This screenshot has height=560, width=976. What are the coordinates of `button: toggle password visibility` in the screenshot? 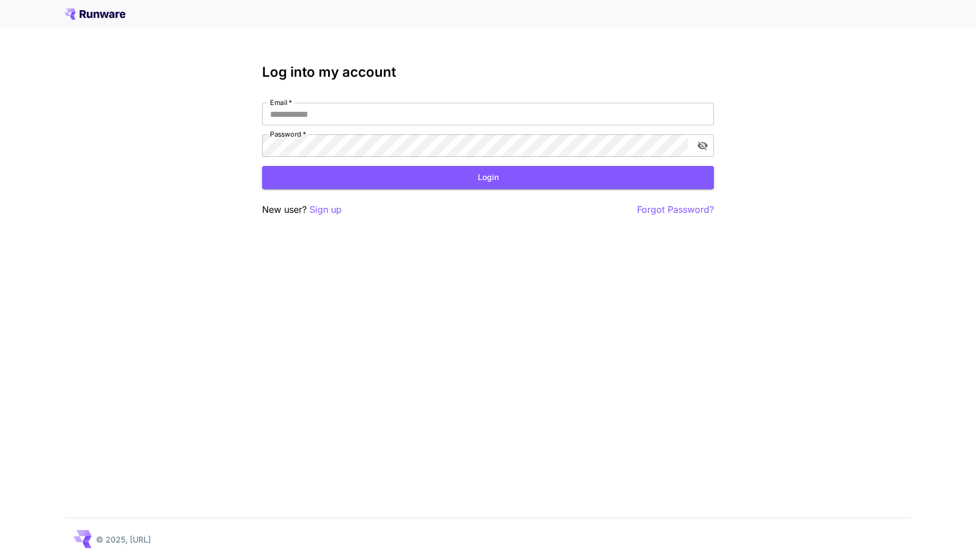 It's located at (702, 146).